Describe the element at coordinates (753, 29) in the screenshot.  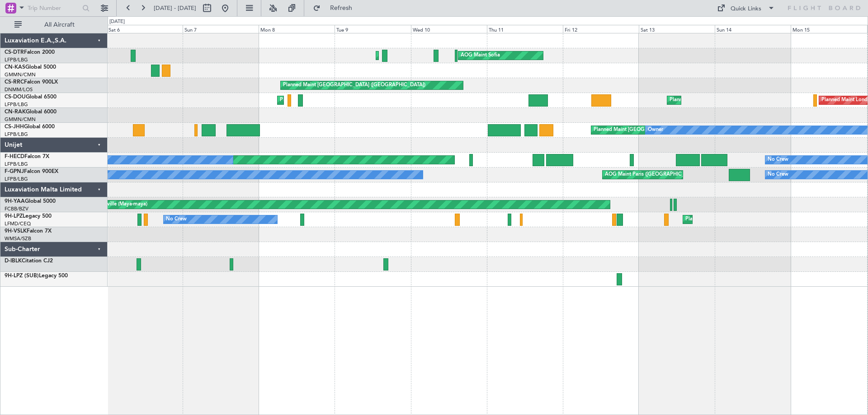
I see `div: Sun 14` at that location.